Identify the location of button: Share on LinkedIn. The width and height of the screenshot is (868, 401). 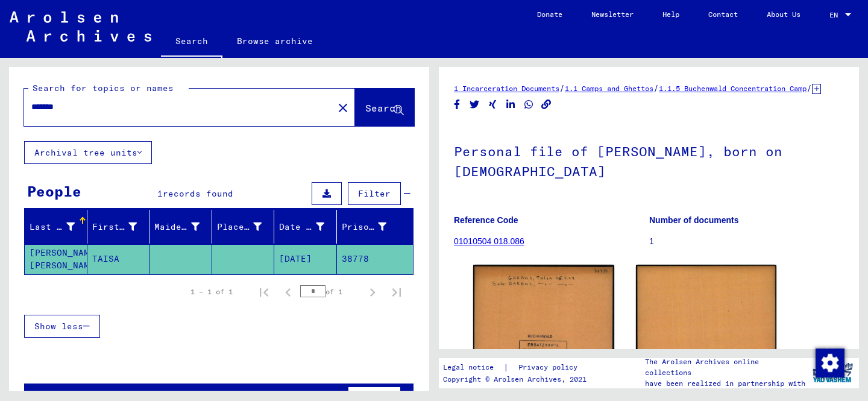
(511, 104).